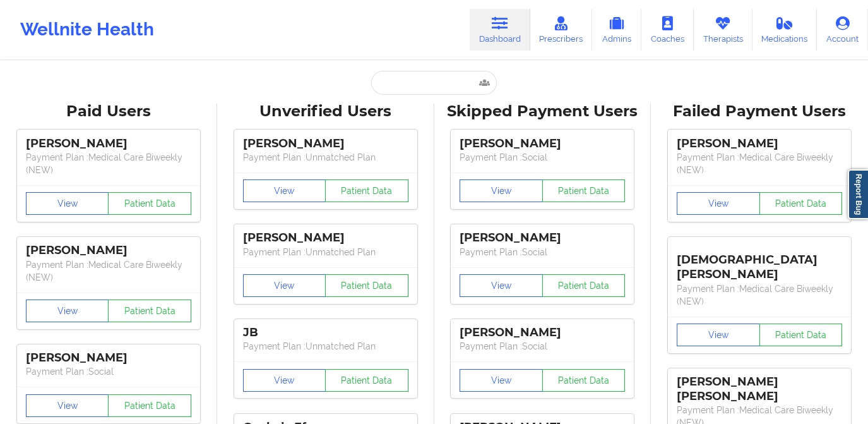 The width and height of the screenshot is (868, 424). Describe the element at coordinates (109, 111) in the screenshot. I see `div: Paid Users` at that location.